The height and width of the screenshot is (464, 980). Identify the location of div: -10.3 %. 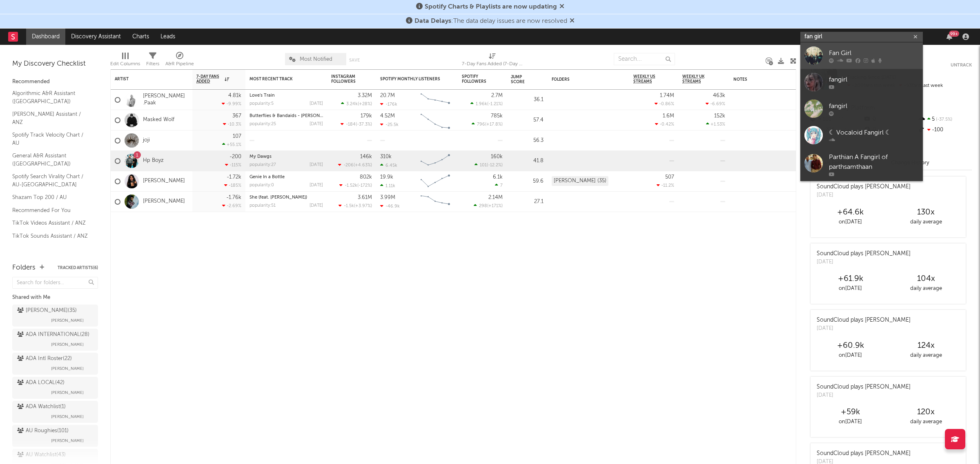
(232, 124).